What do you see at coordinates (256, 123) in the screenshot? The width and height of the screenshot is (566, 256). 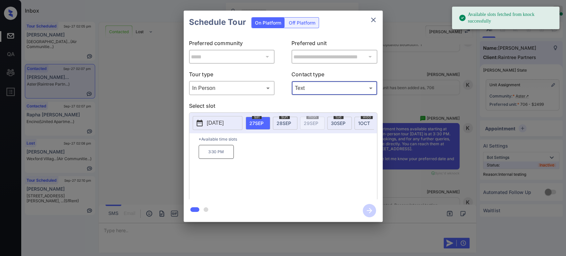 I see `span: 27 SEP` at bounding box center [256, 123].